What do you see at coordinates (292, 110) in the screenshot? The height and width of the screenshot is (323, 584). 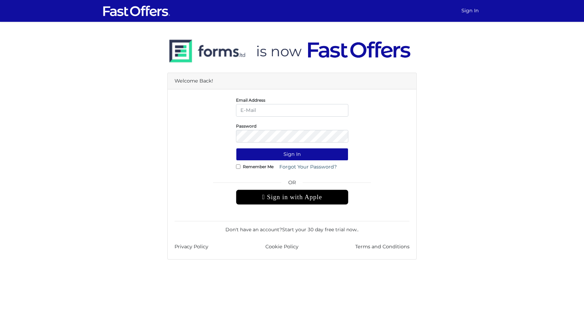 I see `input: E-Mail` at bounding box center [292, 110].